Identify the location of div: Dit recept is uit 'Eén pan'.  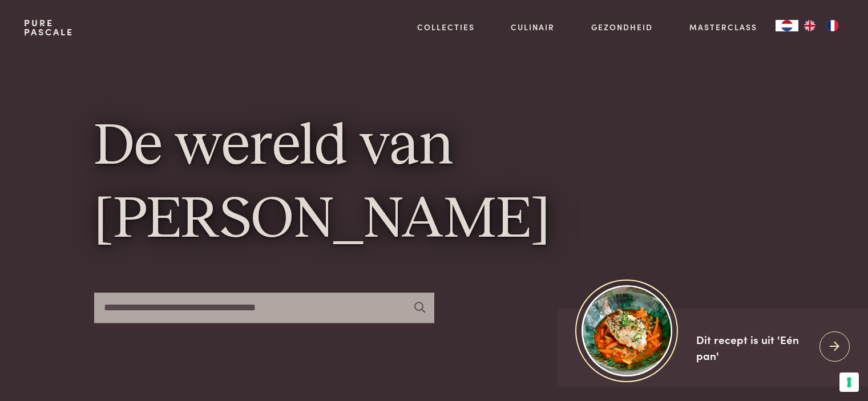
(753, 348).